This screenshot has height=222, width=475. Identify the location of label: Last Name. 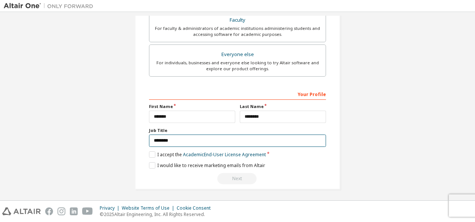
(283, 106).